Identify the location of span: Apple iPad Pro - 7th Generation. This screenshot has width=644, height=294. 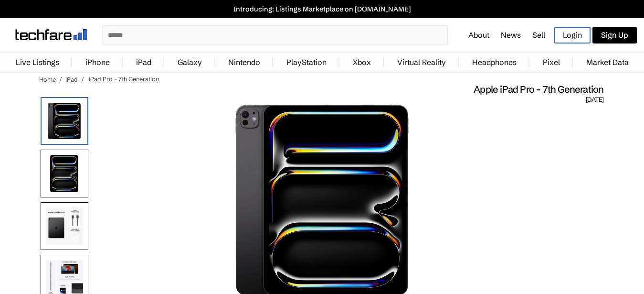
(539, 90).